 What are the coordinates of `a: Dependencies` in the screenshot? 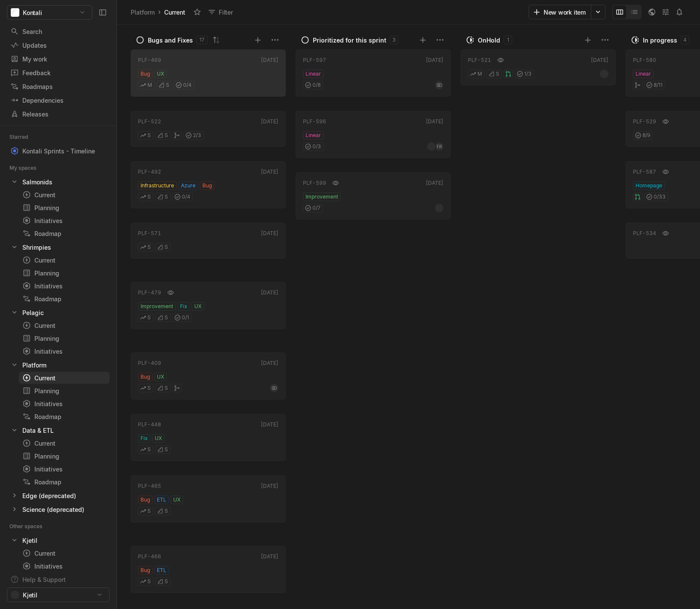 It's located at (58, 100).